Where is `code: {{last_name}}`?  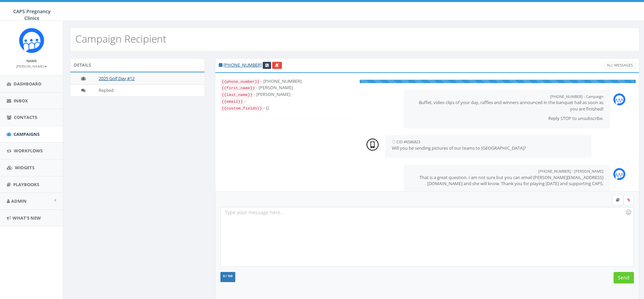 code: {{last_name}} is located at coordinates (237, 95).